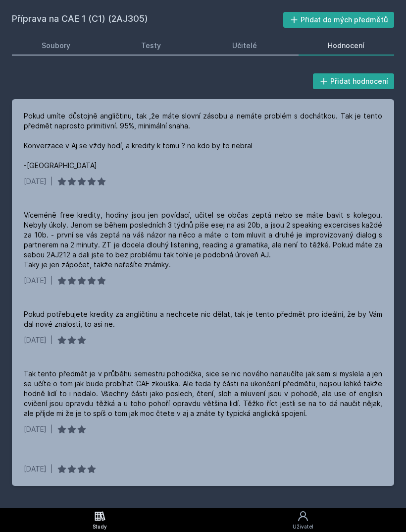 Image resolution: width=406 pixels, height=532 pixels. I want to click on div: Tak tento předmět je v průběhu semestru pohodička, sice se nic nového nenaučíte jak sem si myslel..., so click(203, 394).